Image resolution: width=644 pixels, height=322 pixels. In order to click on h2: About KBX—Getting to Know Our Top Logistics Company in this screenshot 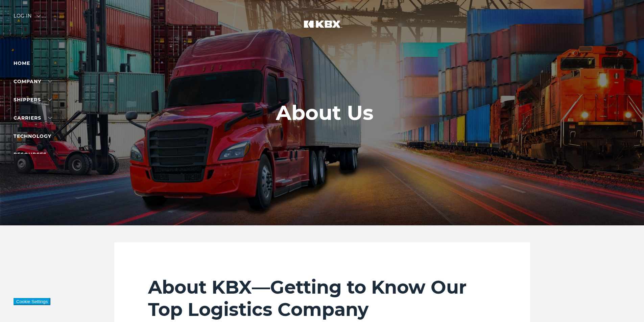, I will do `click(322, 299)`.